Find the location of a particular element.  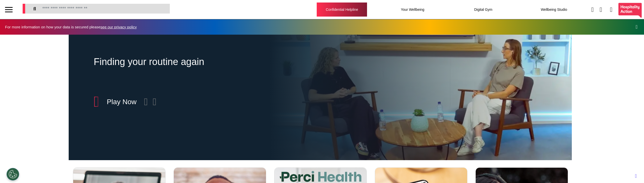

div: Finding your routine again is located at coordinates (232, 62).